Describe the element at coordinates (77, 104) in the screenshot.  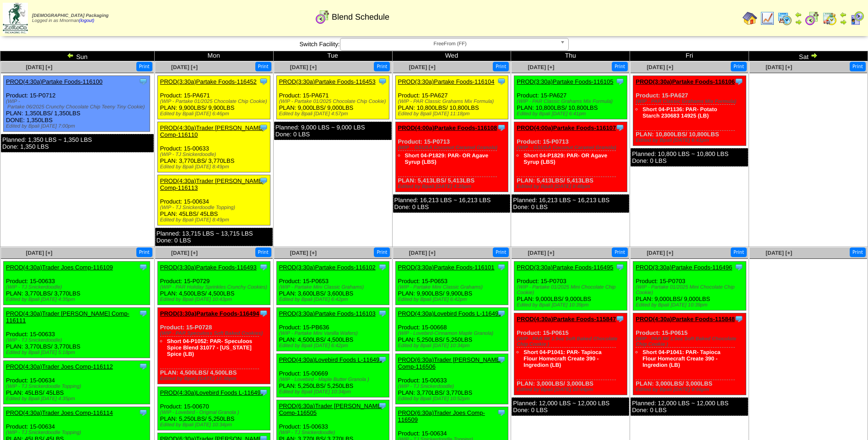
I see `div: Product: 15-P0712 PLAN: 1,350LBS / 1,350LBS DONE: 1,350LBS` at that location.